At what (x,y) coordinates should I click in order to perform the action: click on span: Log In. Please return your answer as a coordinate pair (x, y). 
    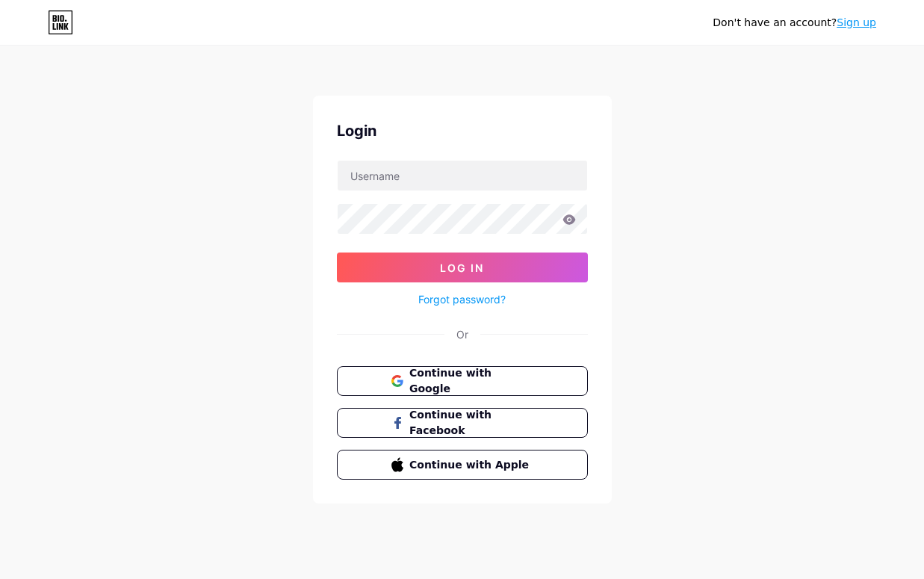
    Looking at the image, I should click on (462, 267).